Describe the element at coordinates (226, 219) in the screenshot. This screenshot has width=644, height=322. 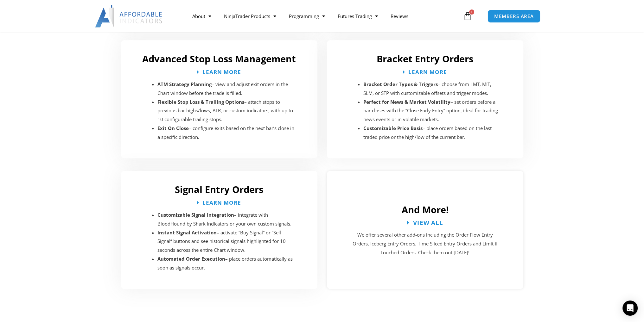
I see `li: – integrate with BloodHound by Shark Indicators or your own custom signals.` at that location.